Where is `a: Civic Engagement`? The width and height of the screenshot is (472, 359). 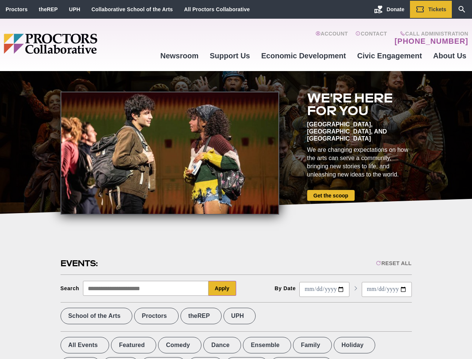
a: Civic Engagement is located at coordinates (389, 56).